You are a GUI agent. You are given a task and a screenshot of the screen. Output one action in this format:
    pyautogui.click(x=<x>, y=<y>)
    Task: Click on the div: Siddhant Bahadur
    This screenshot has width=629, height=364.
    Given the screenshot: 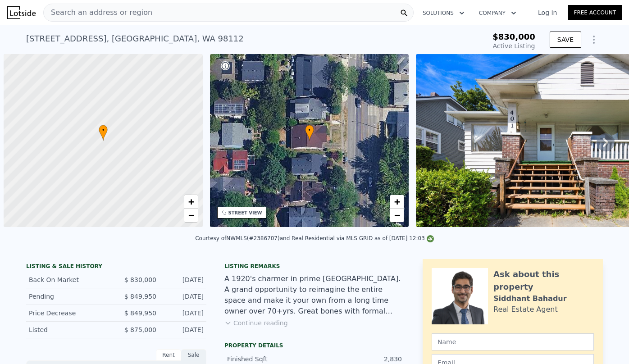 What is the action you would take?
    pyautogui.click(x=530, y=298)
    